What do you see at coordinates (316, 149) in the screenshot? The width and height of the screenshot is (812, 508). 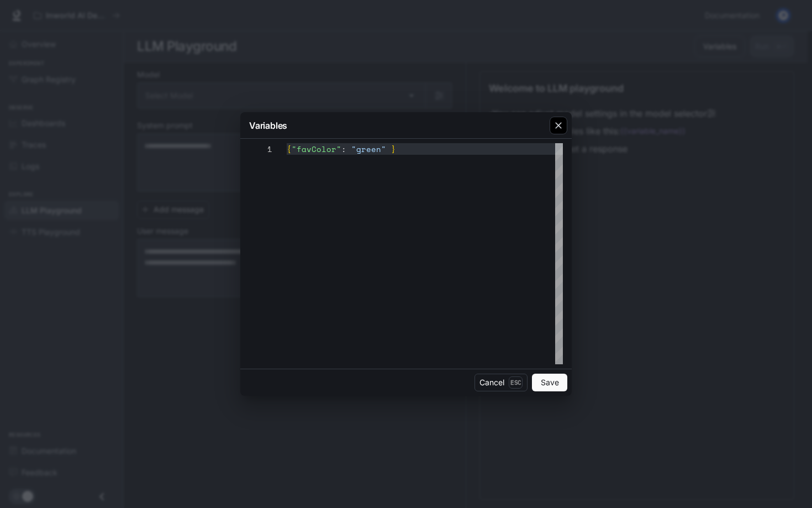 I see `span: "favColor"` at bounding box center [316, 149].